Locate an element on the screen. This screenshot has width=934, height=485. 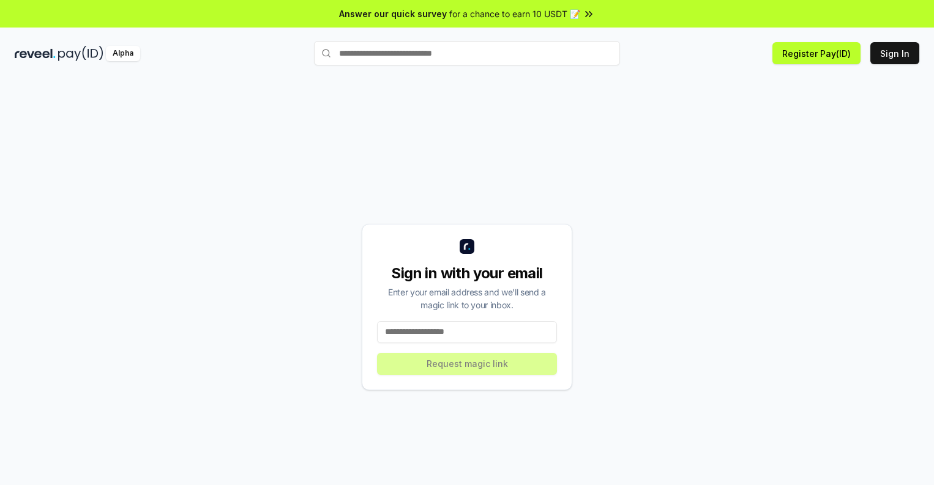
img: pay_id is located at coordinates (81, 53).